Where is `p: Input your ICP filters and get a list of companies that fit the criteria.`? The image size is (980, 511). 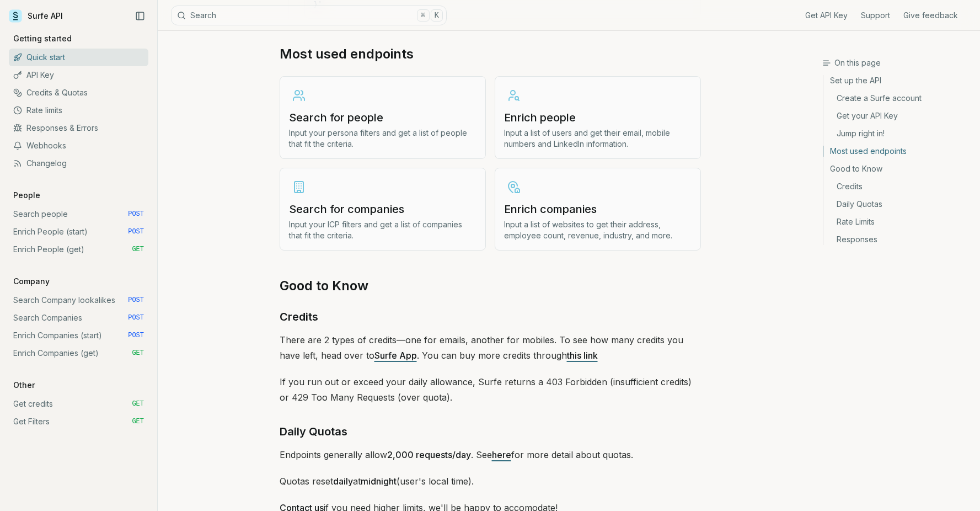 p: Input your ICP filters and get a list of companies that fit the criteria. is located at coordinates (382, 230).